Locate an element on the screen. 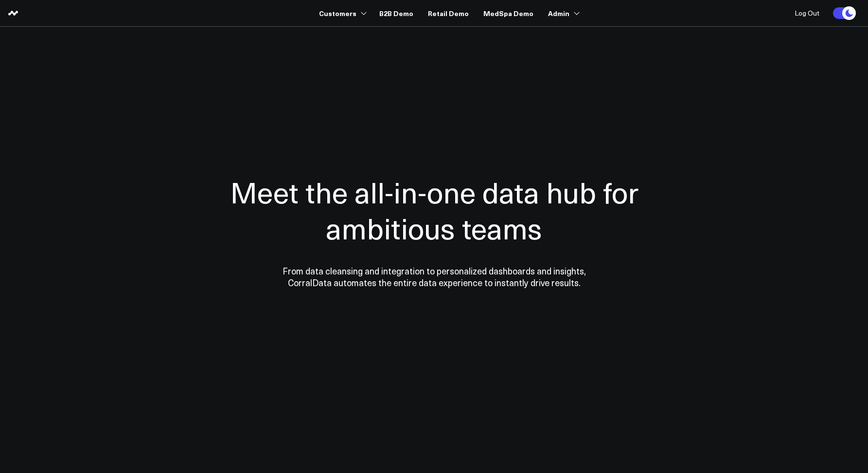 This screenshot has width=868, height=473. a: Admin is located at coordinates (562, 13).